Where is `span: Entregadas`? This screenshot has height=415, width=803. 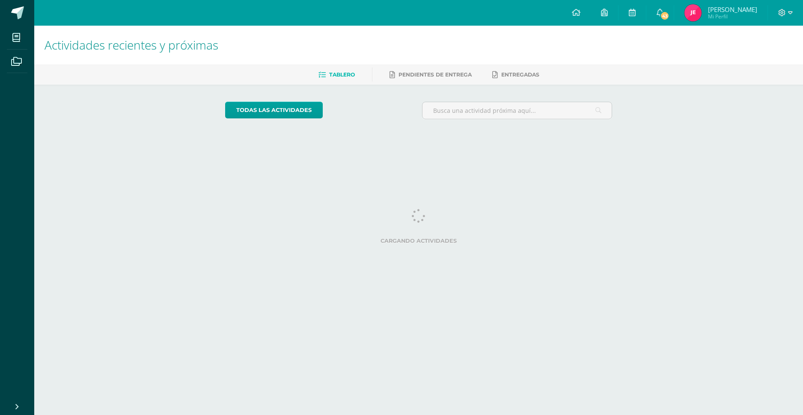
span: Entregadas is located at coordinates (520, 74).